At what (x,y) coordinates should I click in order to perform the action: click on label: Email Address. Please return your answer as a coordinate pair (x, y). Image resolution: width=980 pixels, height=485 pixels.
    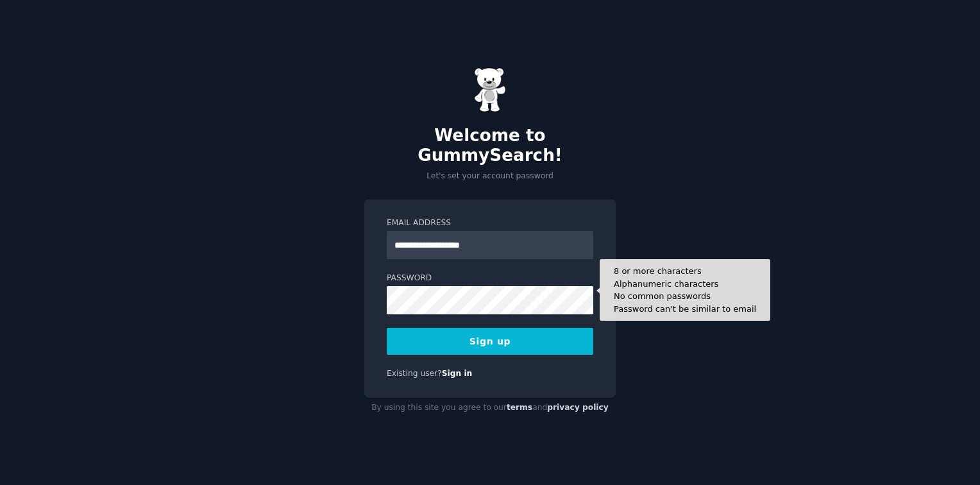
    Looking at the image, I should click on (490, 223).